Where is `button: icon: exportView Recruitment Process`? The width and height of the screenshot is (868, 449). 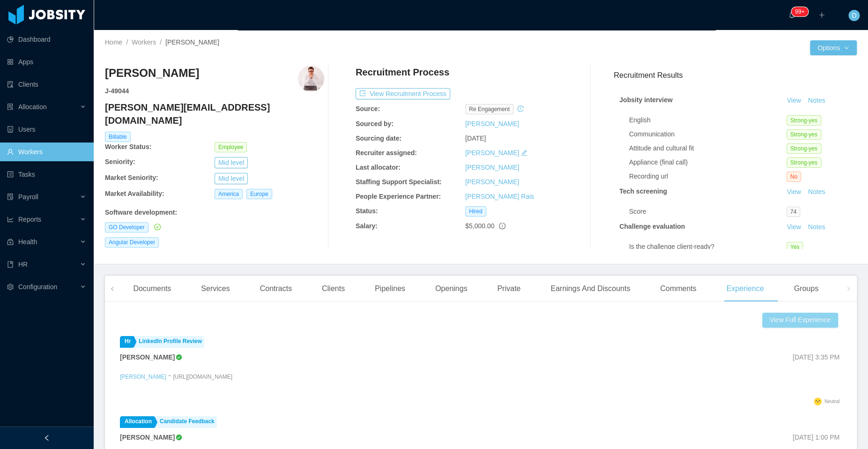
button: icon: exportView Recruitment Process is located at coordinates (403, 94).